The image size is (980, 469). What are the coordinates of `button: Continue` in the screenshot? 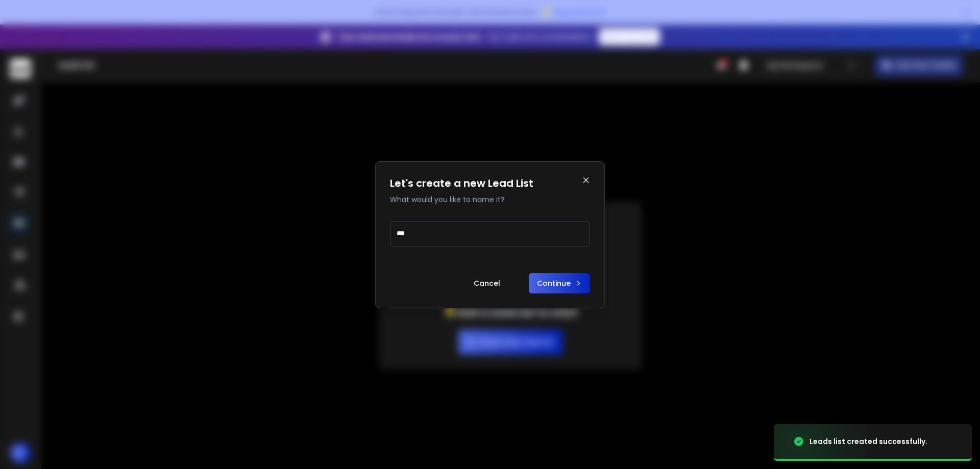 It's located at (560, 283).